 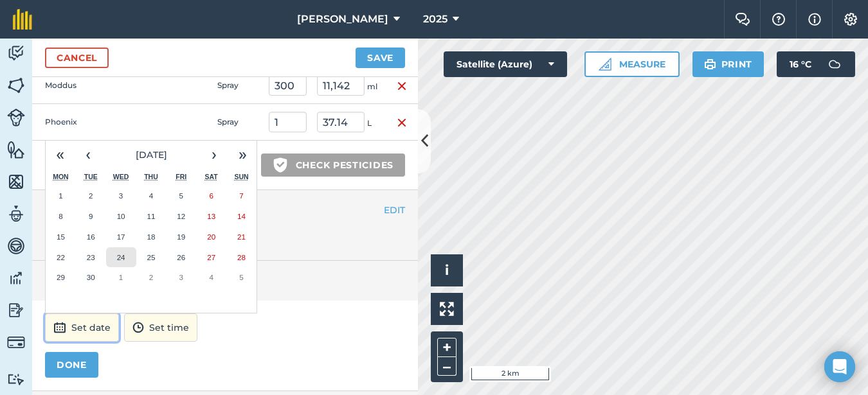 What do you see at coordinates (180, 216) in the screenshot?
I see `abbr: September 12, 2025` at bounding box center [180, 216].